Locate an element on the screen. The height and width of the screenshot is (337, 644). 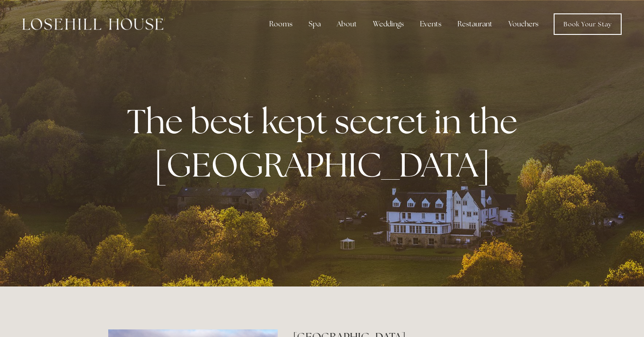
div: Events is located at coordinates (430, 24).